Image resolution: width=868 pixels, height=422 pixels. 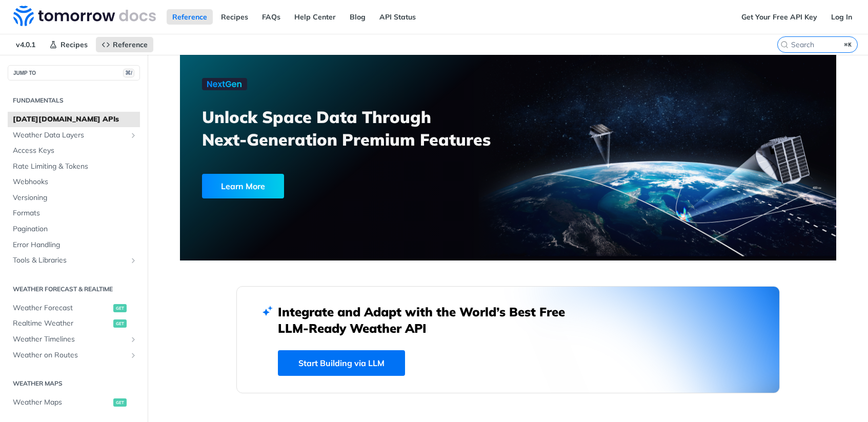 I want to click on button: Show subpages for Tools & Libraries, so click(x=134, y=261).